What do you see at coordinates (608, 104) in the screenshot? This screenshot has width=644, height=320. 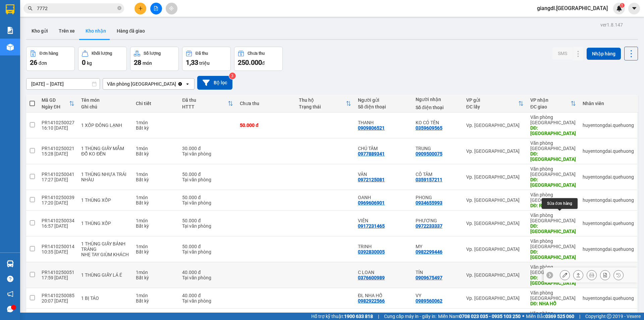 I see `div: Nhân viên` at bounding box center [608, 104].